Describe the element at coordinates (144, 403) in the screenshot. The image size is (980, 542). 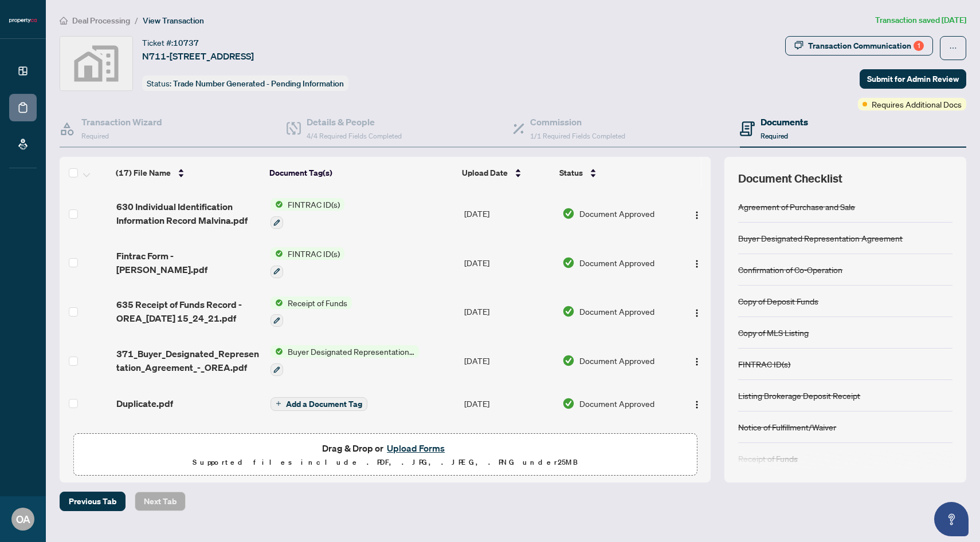
I see `span: Duplicate.pdf` at that location.